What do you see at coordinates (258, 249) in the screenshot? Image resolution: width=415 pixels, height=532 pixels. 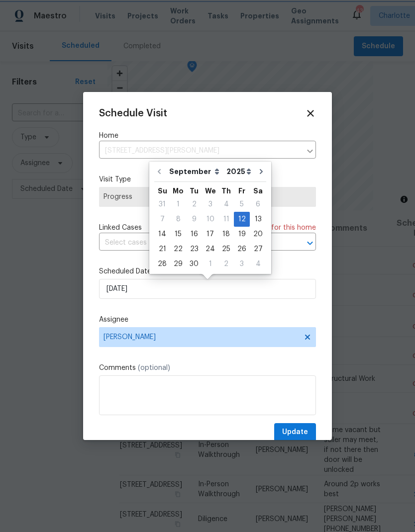 I see `div: Sat Sep 27 2025` at bounding box center [258, 249].